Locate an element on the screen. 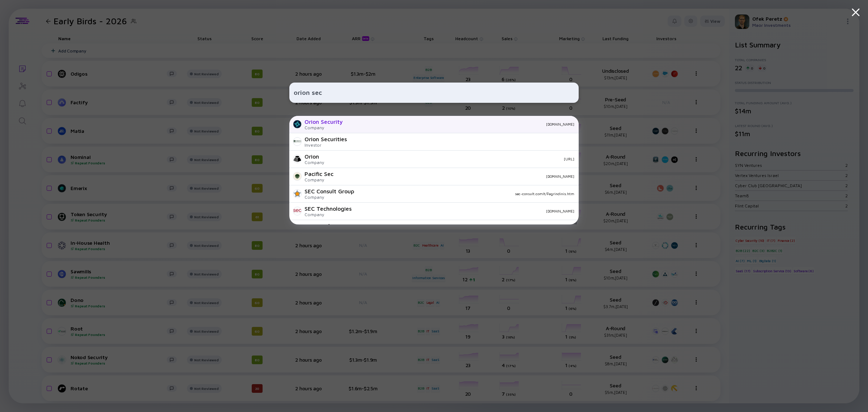 This screenshot has width=868, height=412. div: Pacific Sec is located at coordinates (319, 174).